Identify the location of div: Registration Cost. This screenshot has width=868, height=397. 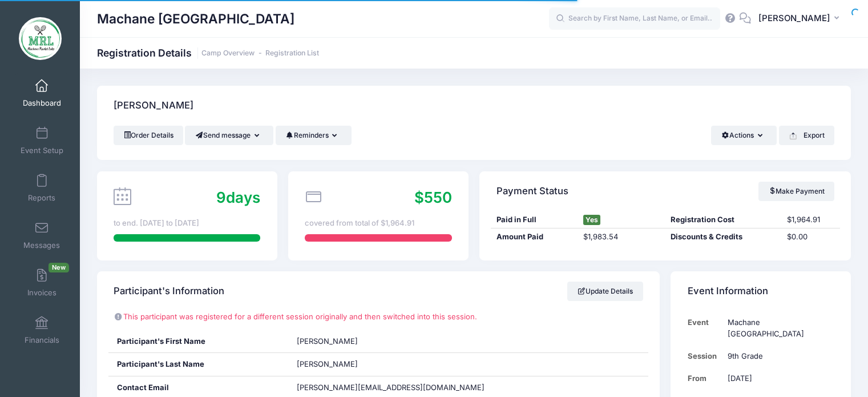
(723, 220).